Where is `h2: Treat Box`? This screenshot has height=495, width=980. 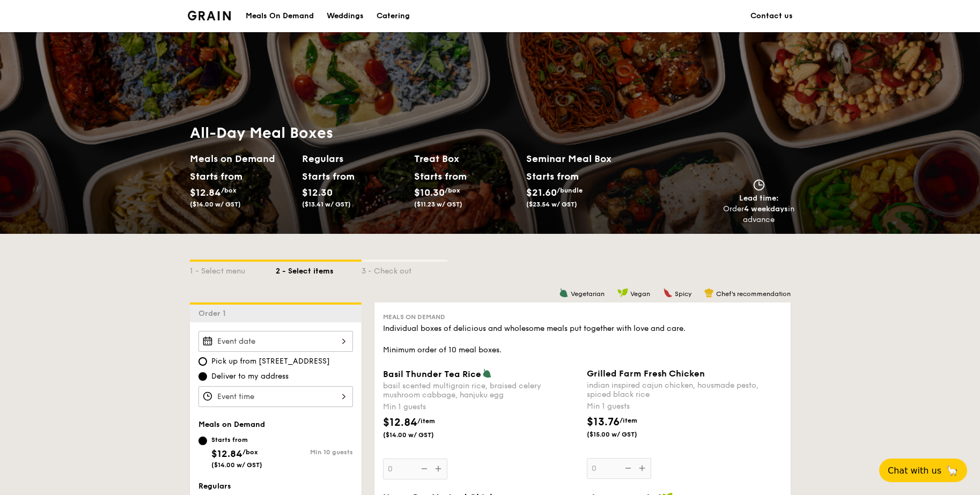
h2: Treat Box is located at coordinates (466, 159).